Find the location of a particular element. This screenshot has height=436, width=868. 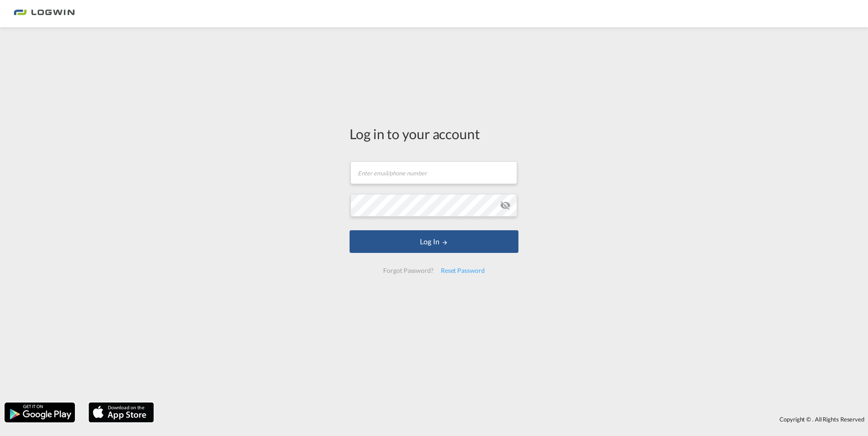

div: Forgot Password? is located at coordinates (408, 271).